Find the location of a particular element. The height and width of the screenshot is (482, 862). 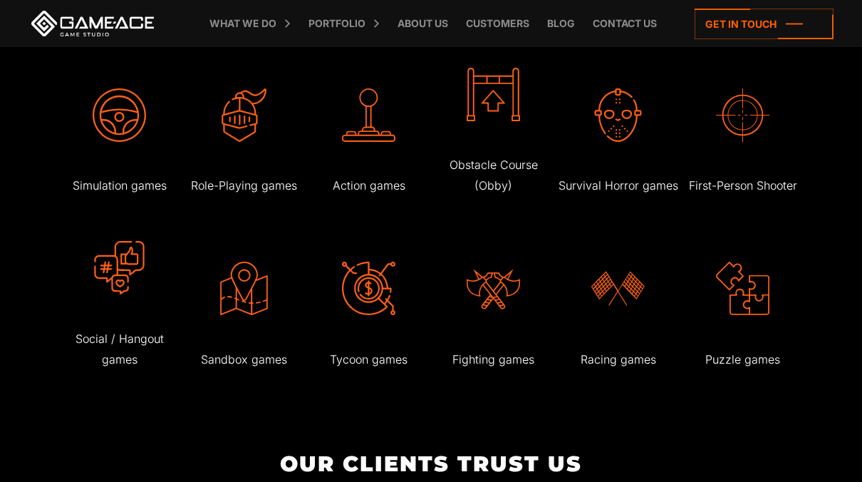

p: Racing games is located at coordinates (619, 359).